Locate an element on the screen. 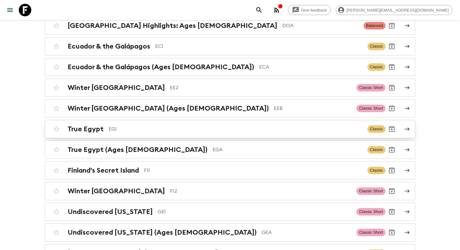  span: Give feedback is located at coordinates (314, 10).